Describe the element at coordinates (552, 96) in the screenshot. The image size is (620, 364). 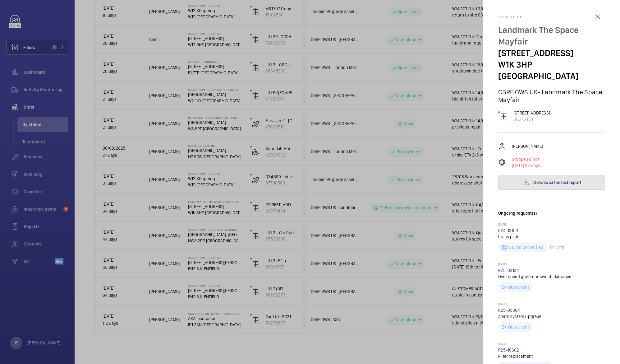
I see `p: CBRE GWS UK- Landmark The Space Mayfair` at that location.